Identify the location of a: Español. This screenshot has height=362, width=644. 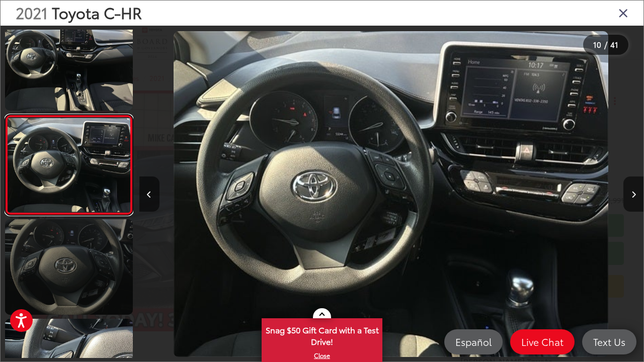
(473, 342).